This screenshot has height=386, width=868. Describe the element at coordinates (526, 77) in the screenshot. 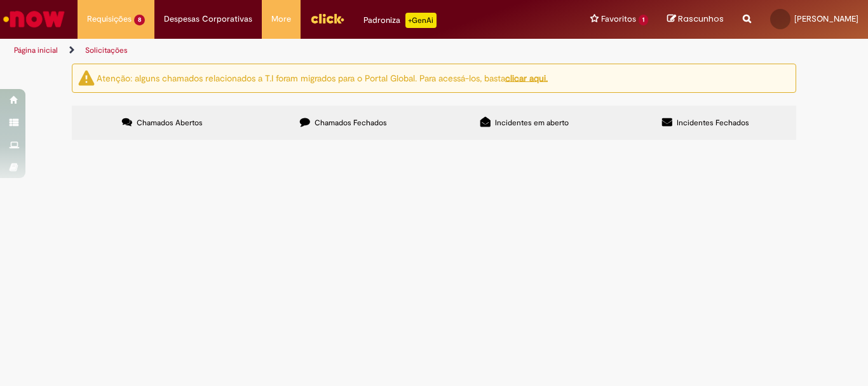

I see `u: clicar aqui.` at that location.